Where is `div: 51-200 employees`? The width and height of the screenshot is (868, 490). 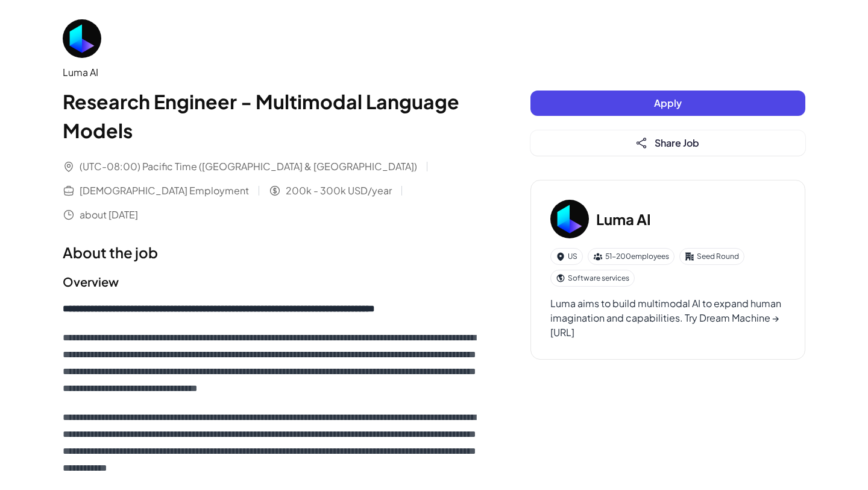
div: 51-200 employees is located at coordinates (631, 257).